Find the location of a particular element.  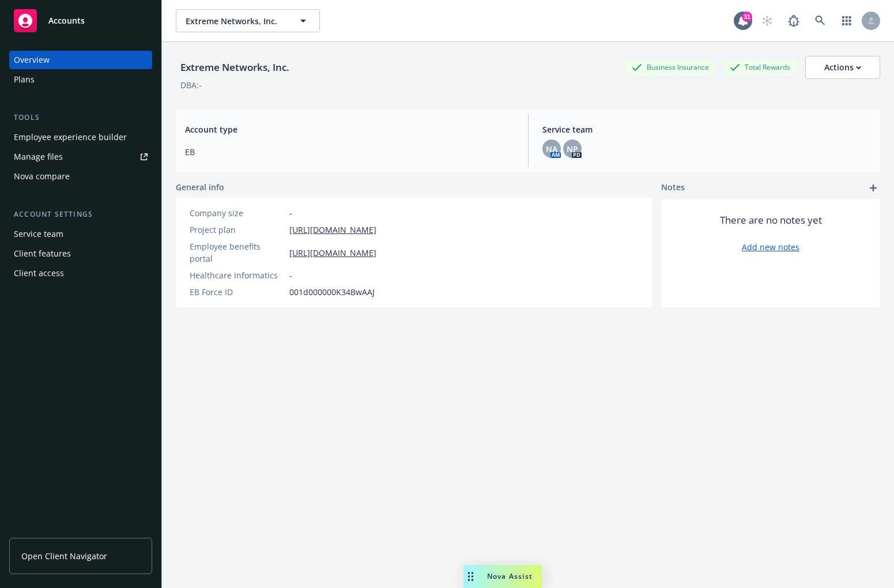

a: Switch app is located at coordinates (846, 21).